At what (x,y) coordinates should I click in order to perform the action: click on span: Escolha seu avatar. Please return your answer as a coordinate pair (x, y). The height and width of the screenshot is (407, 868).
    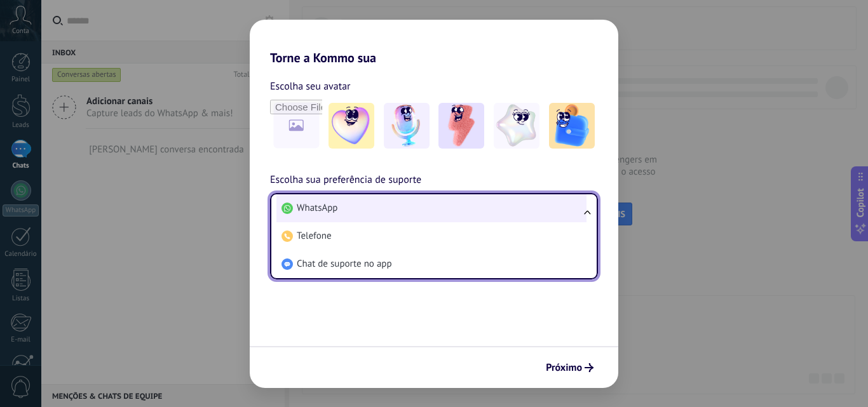
    Looking at the image, I should click on (310, 86).